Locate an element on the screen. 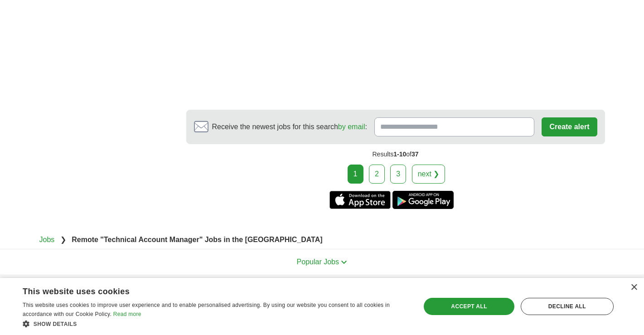 Image resolution: width=644 pixels, height=335 pixels. a: 2 is located at coordinates (377, 174).